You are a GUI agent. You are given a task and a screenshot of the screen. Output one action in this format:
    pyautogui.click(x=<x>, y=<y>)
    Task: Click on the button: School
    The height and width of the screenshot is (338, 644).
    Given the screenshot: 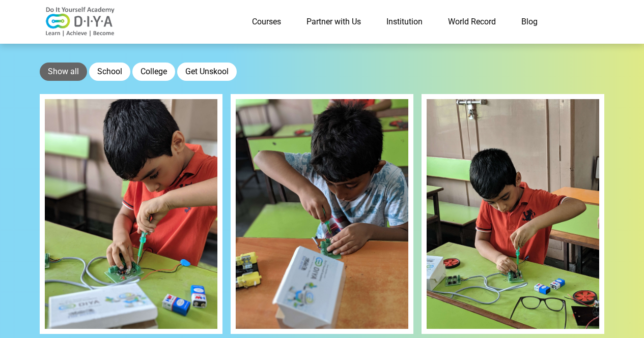 What is the action you would take?
    pyautogui.click(x=109, y=72)
    